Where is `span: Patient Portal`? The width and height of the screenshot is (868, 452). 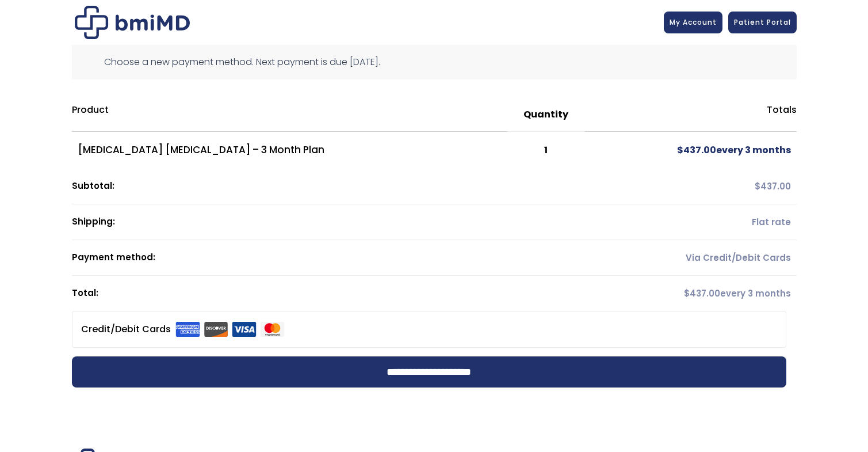 span: Patient Portal is located at coordinates (763, 22).